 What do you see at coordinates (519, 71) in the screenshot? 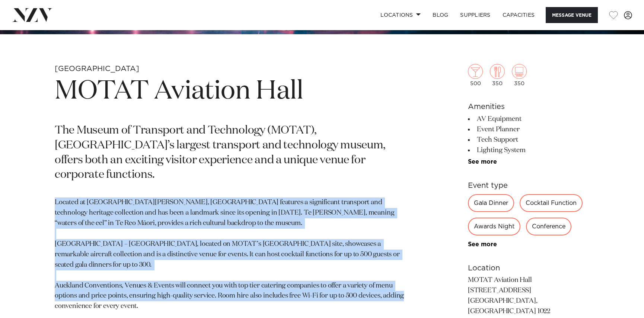
I see `img: theatre.png` at bounding box center [519, 71].